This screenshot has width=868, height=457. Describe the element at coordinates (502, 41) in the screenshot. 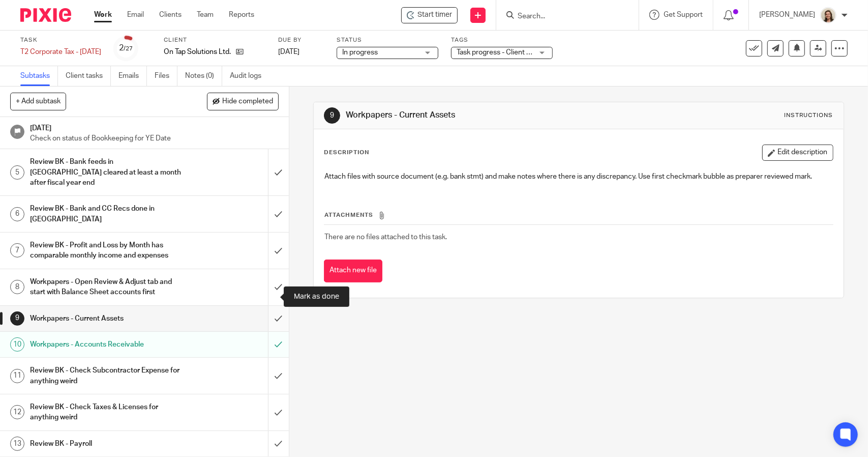

I see `label: Tags` at that location.